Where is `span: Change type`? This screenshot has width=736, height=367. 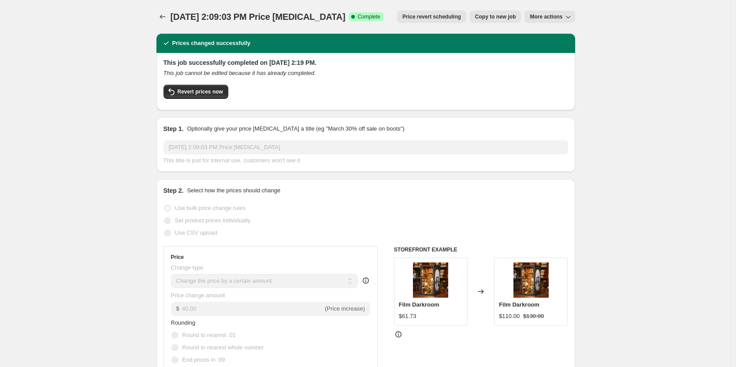
span: Change type is located at coordinates (187, 267).